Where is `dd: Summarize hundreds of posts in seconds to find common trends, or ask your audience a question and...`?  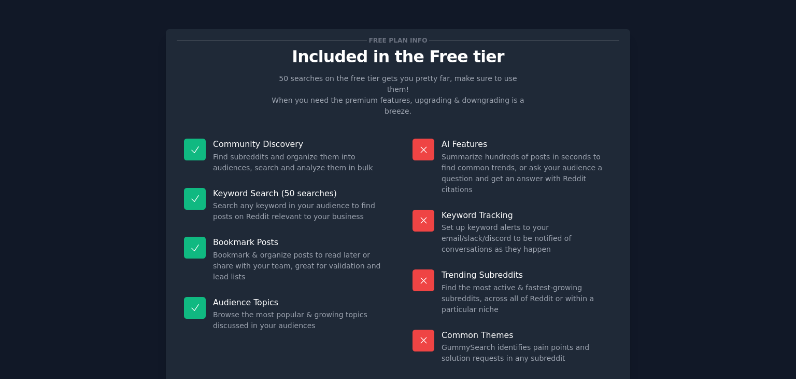 dd: Summarize hundreds of posts in seconds to find common trends, or ask your audience a question and... is located at coordinates (527, 173).